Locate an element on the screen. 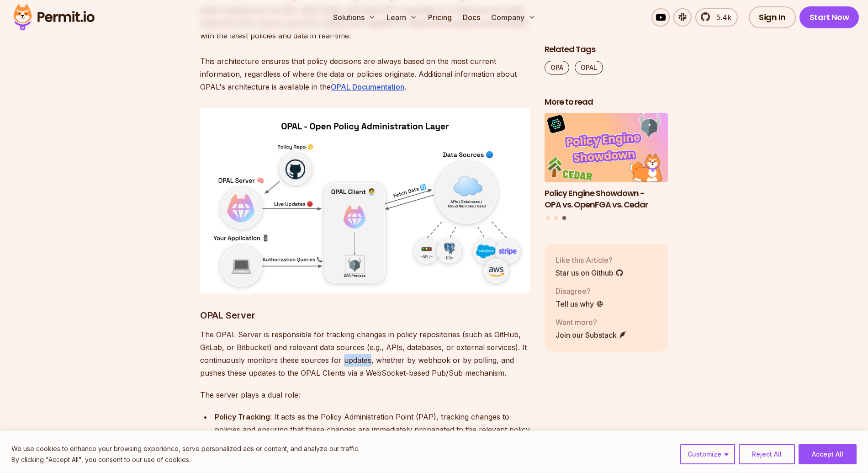 This screenshot has height=473, width=868. span: 5.4k is located at coordinates (721, 17).